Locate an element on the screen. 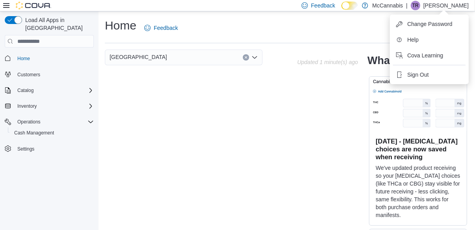 The width and height of the screenshot is (475, 230). button: Cash Management is located at coordinates (52, 133).